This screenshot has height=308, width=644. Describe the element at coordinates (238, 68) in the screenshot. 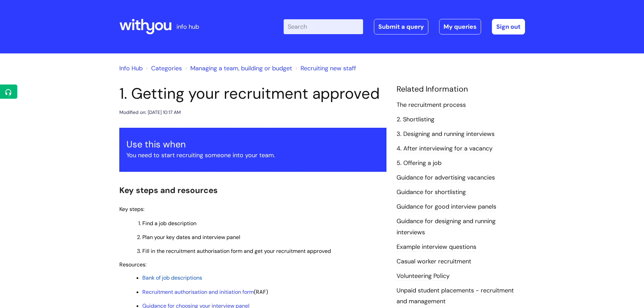

I see `li: Managing a team, building or budget` at that location.